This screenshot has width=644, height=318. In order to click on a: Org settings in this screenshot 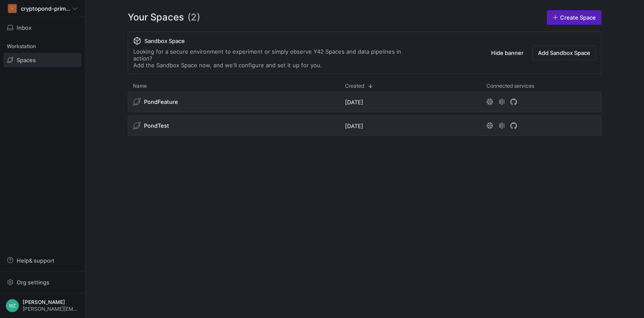, I will do `click(42, 283)`.